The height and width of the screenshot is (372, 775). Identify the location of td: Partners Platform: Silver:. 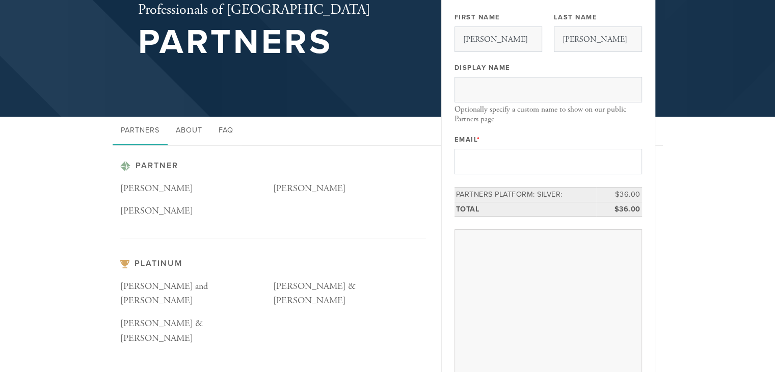
(526, 195).